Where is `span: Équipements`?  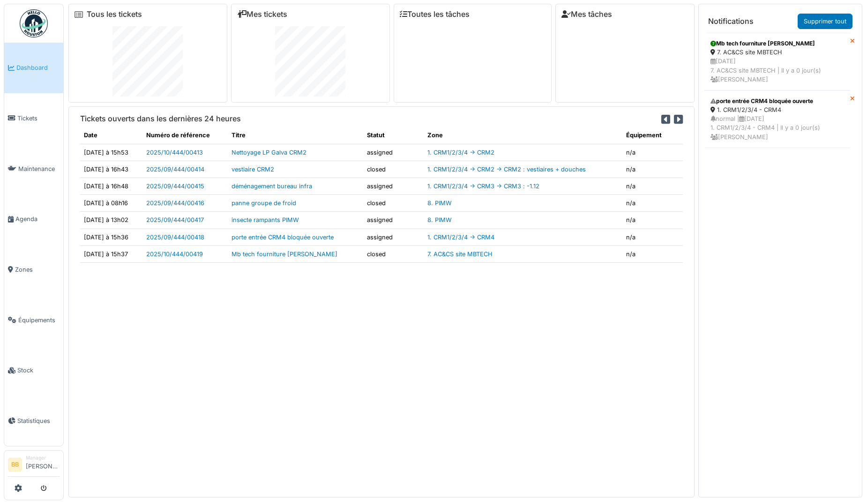
span: Équipements is located at coordinates (39, 320).